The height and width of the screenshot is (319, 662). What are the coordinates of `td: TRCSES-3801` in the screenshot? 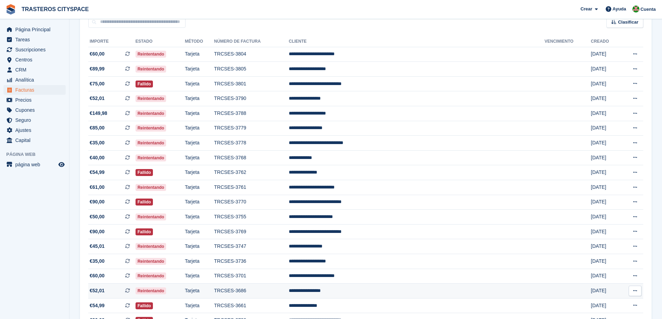 It's located at (251, 84).